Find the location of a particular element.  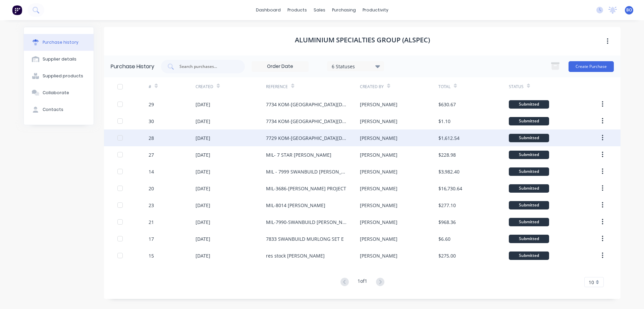

div: $277.10 is located at coordinates (447, 205).